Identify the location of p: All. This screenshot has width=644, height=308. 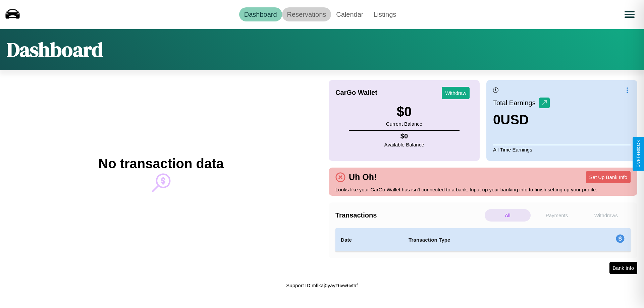
(507, 215).